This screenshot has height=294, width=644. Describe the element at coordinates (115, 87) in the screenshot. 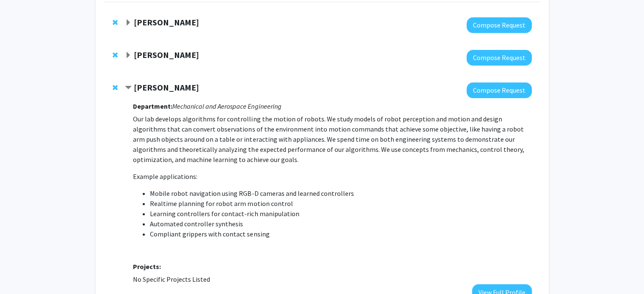

I see `span: Remove Hasan Poonawala from bookmarks` at that location.